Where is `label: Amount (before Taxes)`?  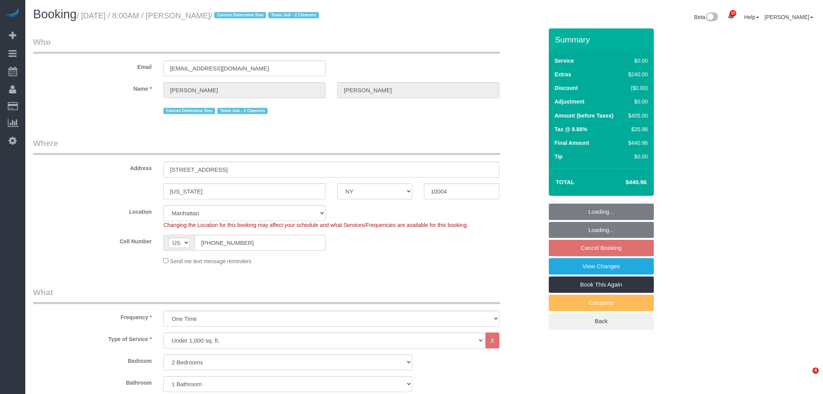 label: Amount (before Taxes) is located at coordinates (584, 116).